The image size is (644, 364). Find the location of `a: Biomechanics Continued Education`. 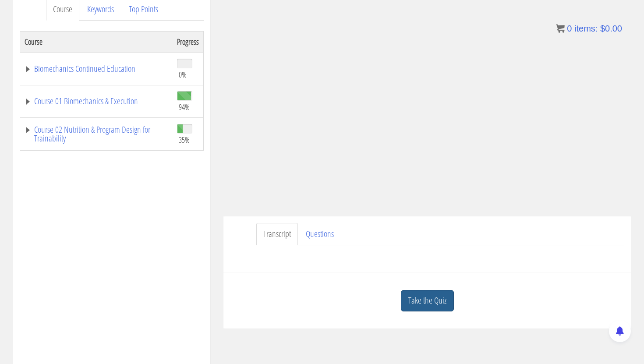

a: Biomechanics Continued Education is located at coordinates (96, 69).